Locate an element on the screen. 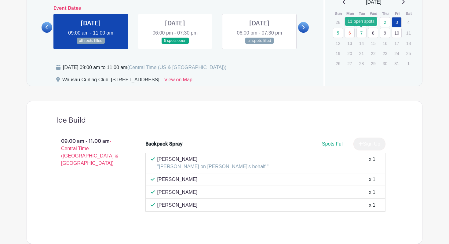 The height and width of the screenshot is (244, 449). a: View on Map is located at coordinates (178, 81).